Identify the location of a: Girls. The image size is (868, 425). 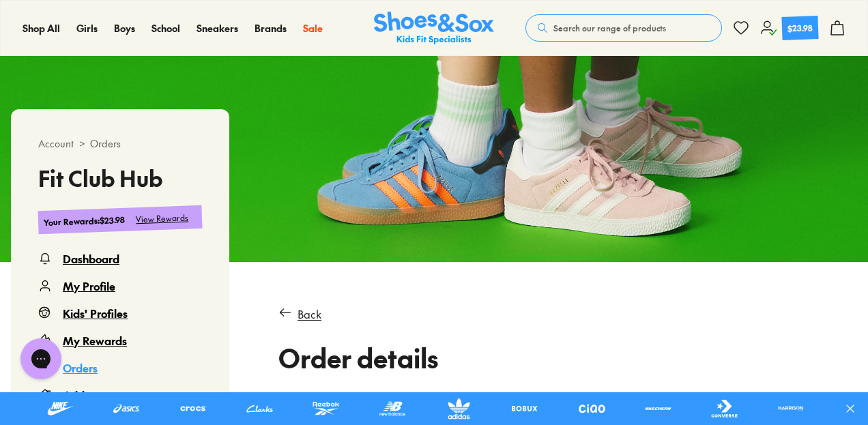
(87, 28).